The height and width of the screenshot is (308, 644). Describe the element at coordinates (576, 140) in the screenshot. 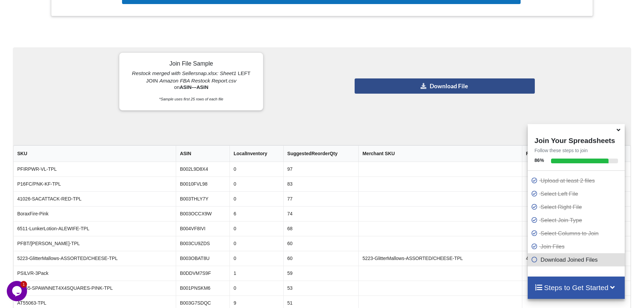

I see `h4: Join Your Spreadsheets` at that location.